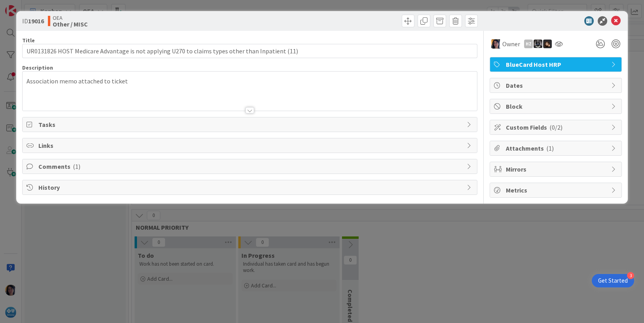  I want to click on span: Custom Fields, so click(557, 128).